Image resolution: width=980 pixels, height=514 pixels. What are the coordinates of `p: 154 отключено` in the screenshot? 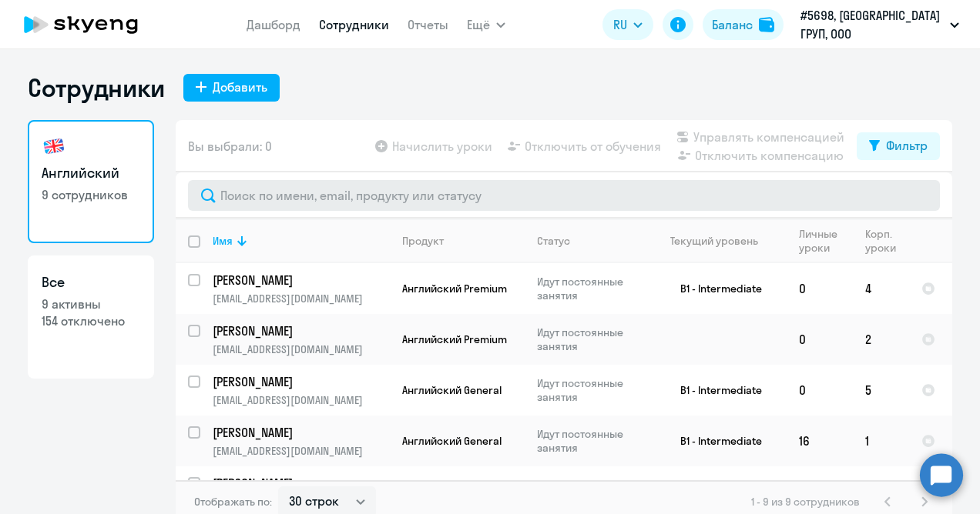 It's located at (91, 321).